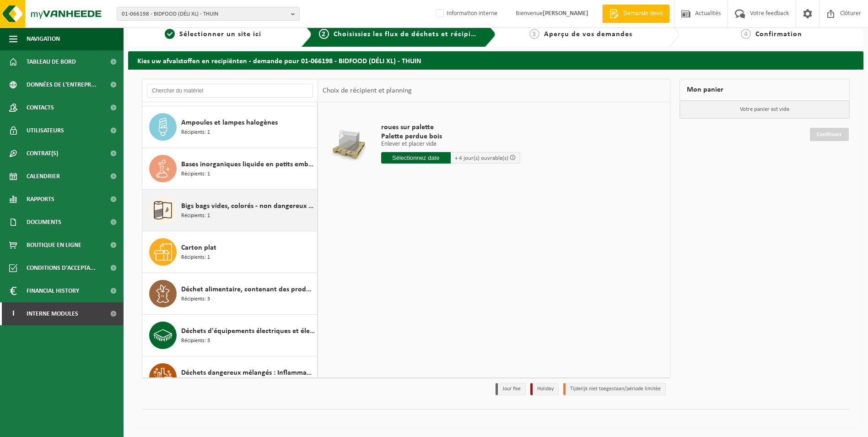 The image size is (868, 437). I want to click on span: Utilisateurs, so click(45, 130).